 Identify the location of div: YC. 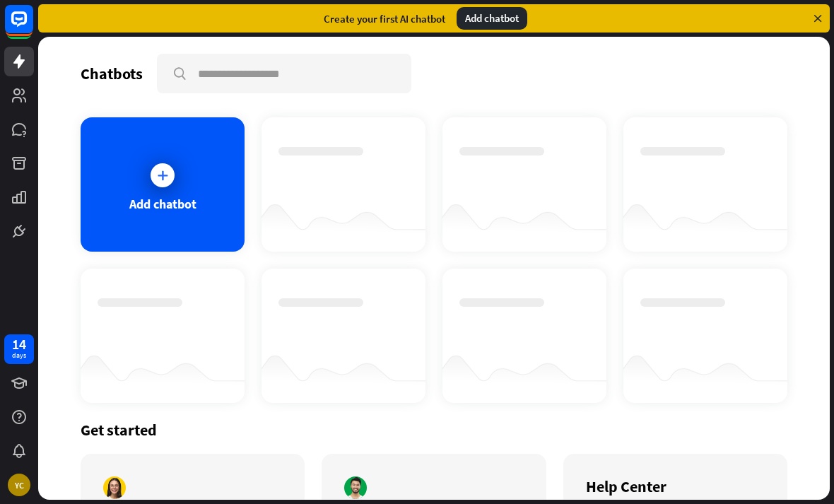
(19, 485).